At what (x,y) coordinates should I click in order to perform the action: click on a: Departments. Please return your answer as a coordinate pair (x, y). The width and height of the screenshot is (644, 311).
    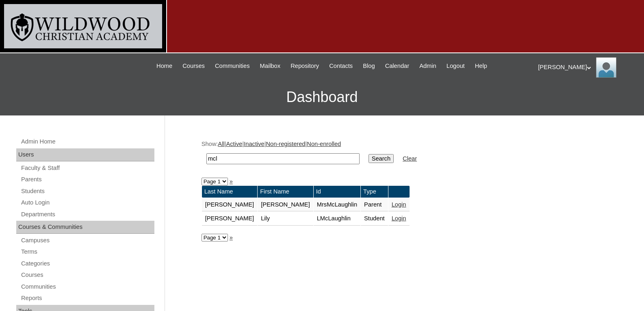
    Looking at the image, I should click on (87, 215).